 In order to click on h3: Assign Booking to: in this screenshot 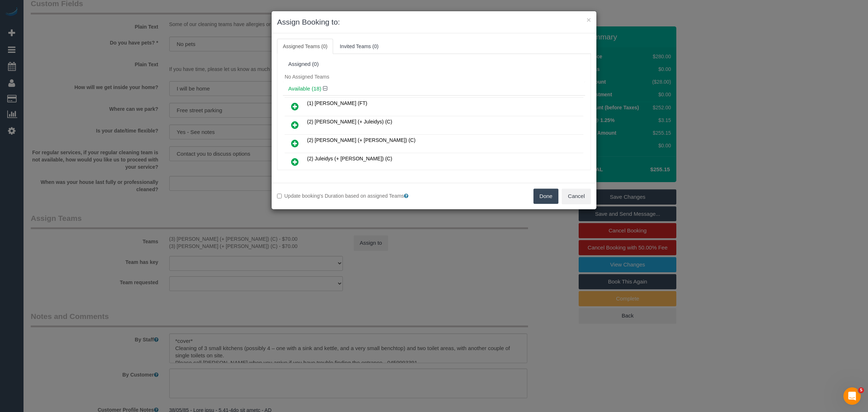, I will do `click(434, 22)`.